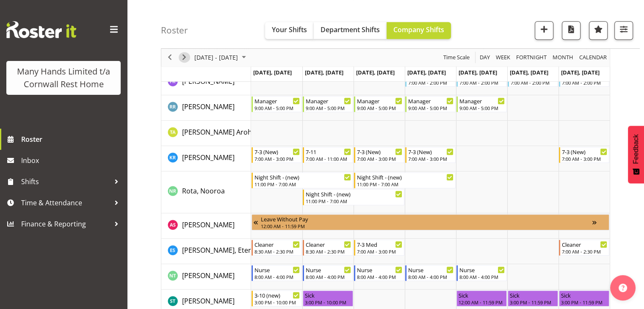  What do you see at coordinates (481, 302) in the screenshot?
I see `div: 12:00 AM - 11:59 PM` at bounding box center [481, 302].